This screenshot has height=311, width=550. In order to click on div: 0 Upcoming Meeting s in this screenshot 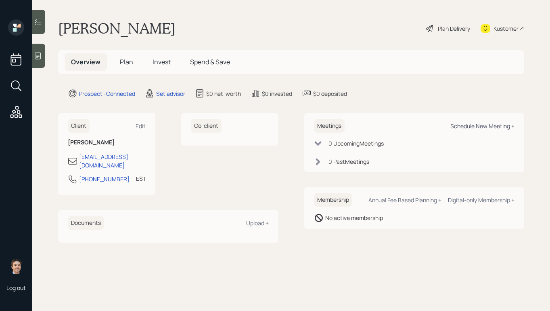, I will do `click(356, 143)`.